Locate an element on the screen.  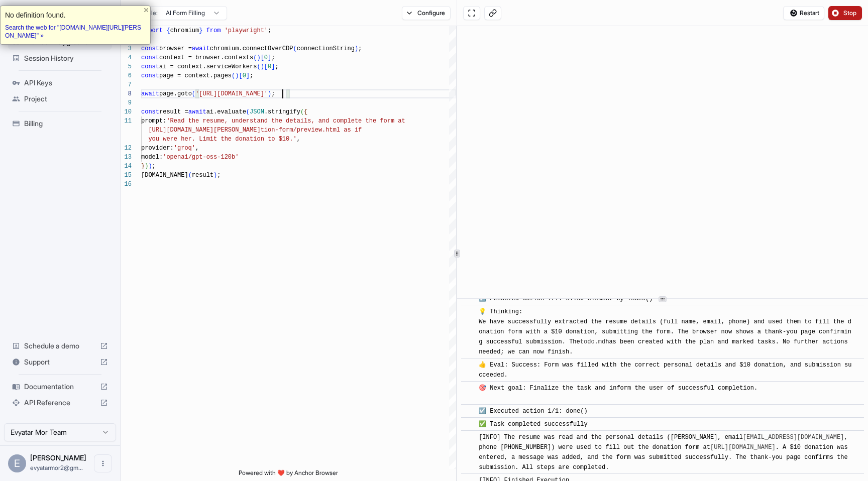
span: Stop is located at coordinates (850, 13).